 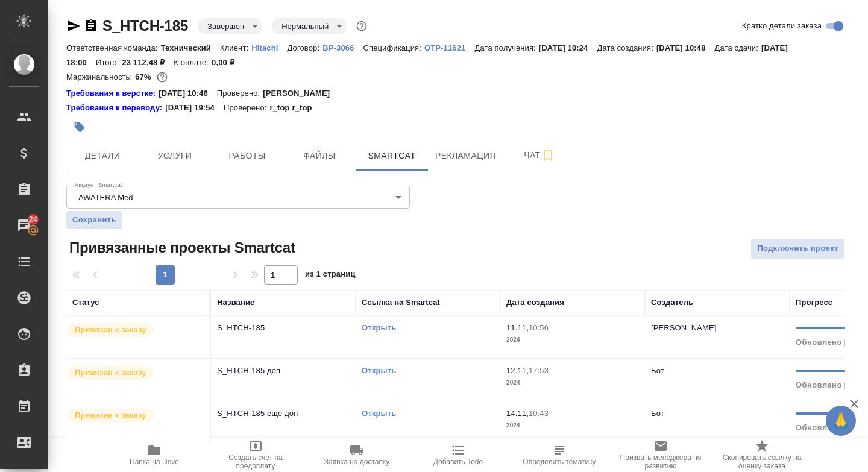 What do you see at coordinates (517, 327) in the screenshot?
I see `p: 11.11,` at bounding box center [517, 327].